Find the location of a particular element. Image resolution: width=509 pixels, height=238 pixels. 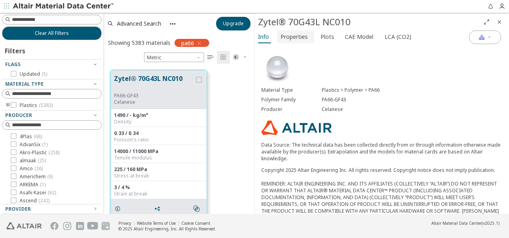

span: ( 5 ) is located at coordinates (44, 74).